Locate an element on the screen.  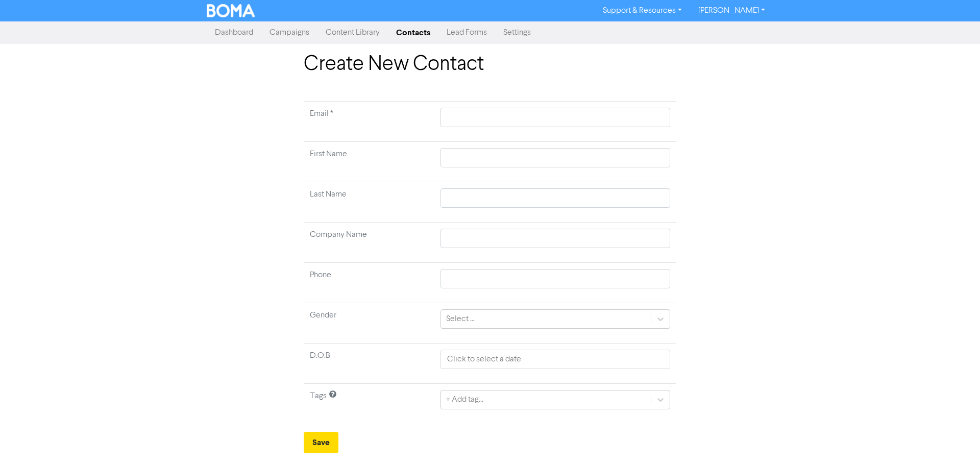
a: Settings is located at coordinates (517, 32).